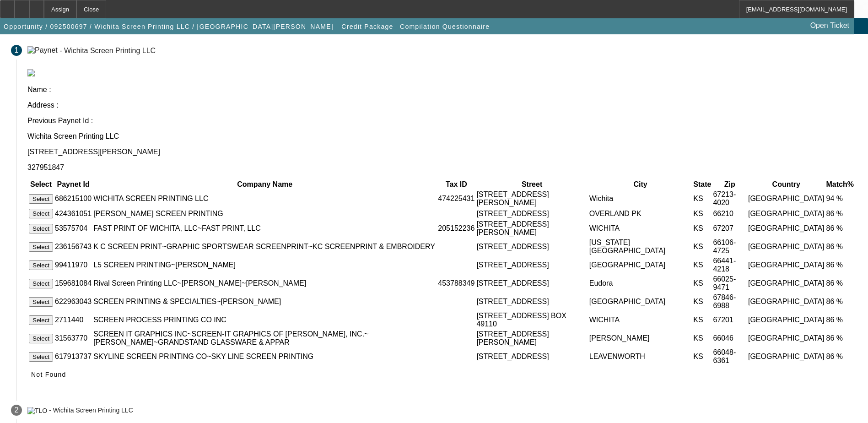 The image size is (868, 423). Describe the element at coordinates (264, 185) in the screenshot. I see `th: Company Name` at that location.